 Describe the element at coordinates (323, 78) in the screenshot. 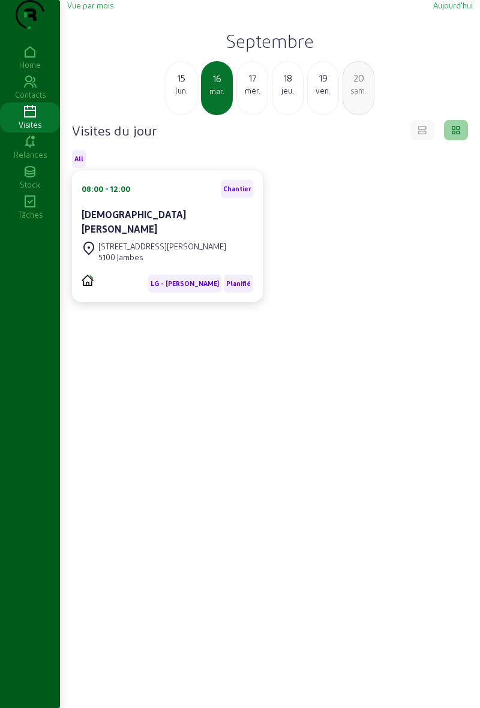

I see `div: 19` at that location.